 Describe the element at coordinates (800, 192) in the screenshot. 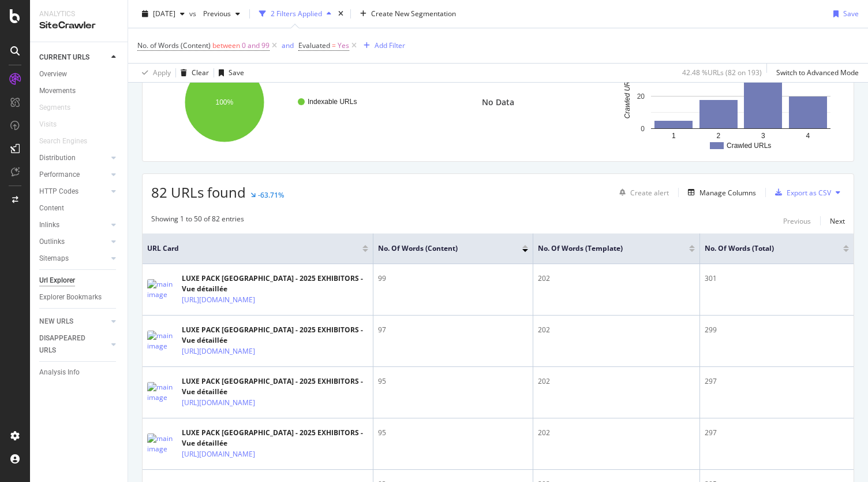

I see `button: Export as CSV` at that location.